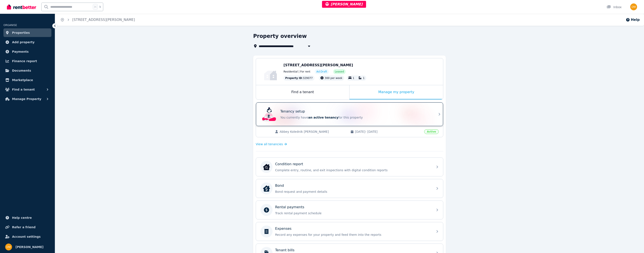 The height and width of the screenshot is (253, 644). What do you see at coordinates (271, 144) in the screenshot?
I see `a: View all tenancies` at bounding box center [271, 144].